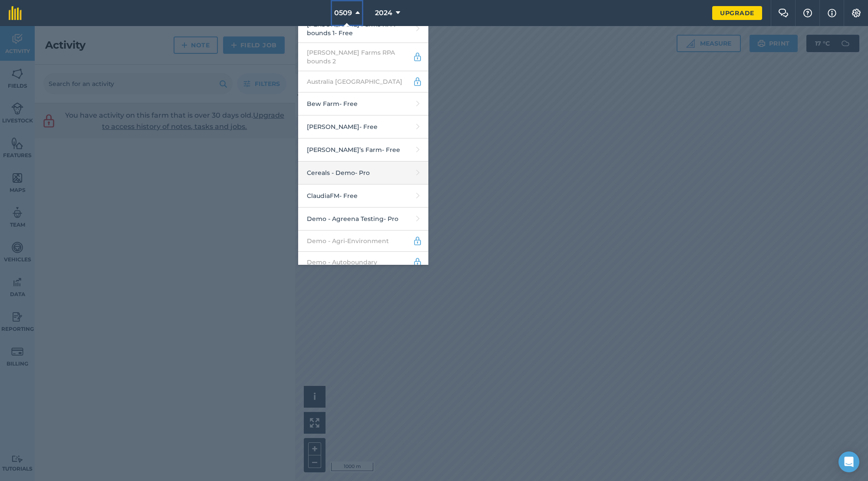 This screenshot has height=481, width=868. What do you see at coordinates (363, 173) in the screenshot?
I see `a: Cereals - Demo- Pro` at bounding box center [363, 173].